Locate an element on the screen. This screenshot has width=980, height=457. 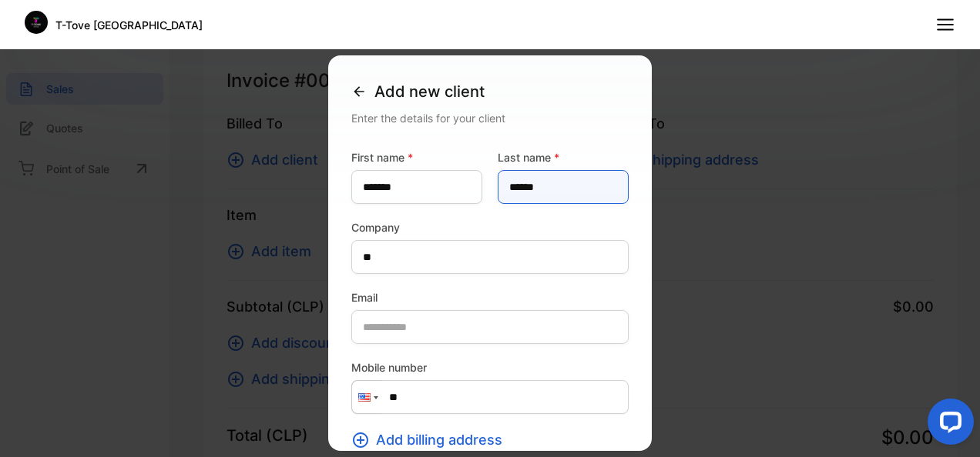
div: United States: + 1 is located at coordinates (366, 397).